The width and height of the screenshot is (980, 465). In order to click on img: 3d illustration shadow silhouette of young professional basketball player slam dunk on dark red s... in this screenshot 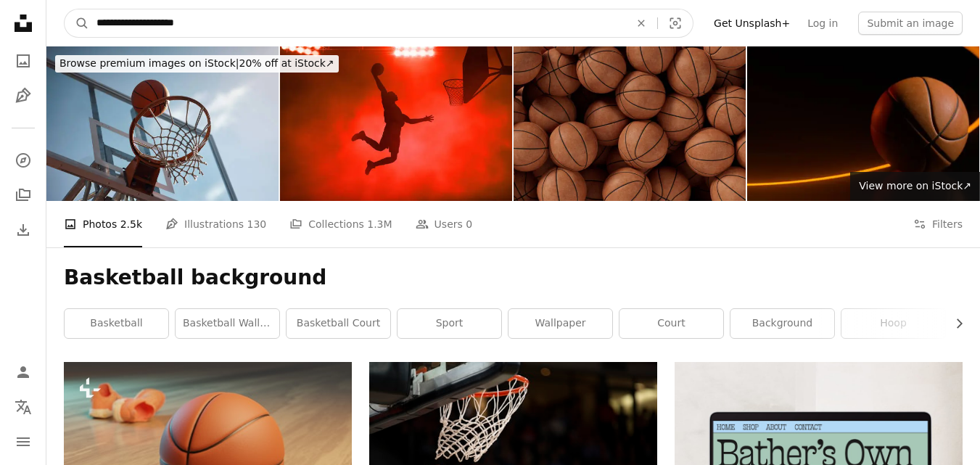, I will do `click(395, 123)`.